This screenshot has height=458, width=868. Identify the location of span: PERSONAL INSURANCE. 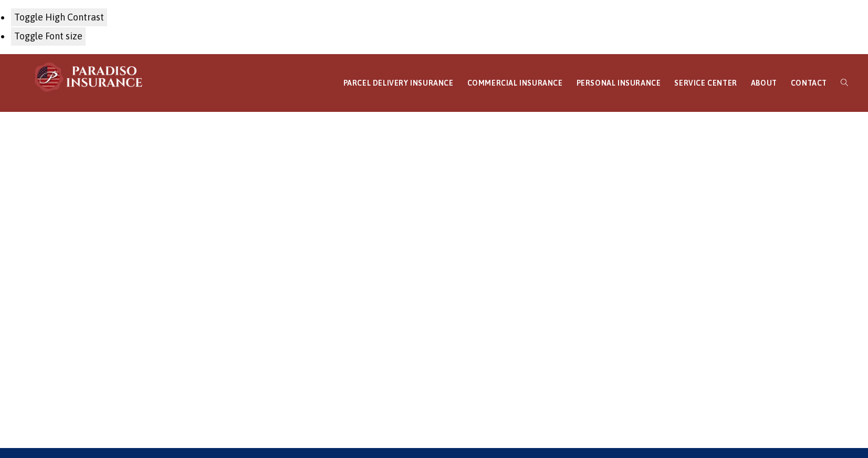
(619, 83).